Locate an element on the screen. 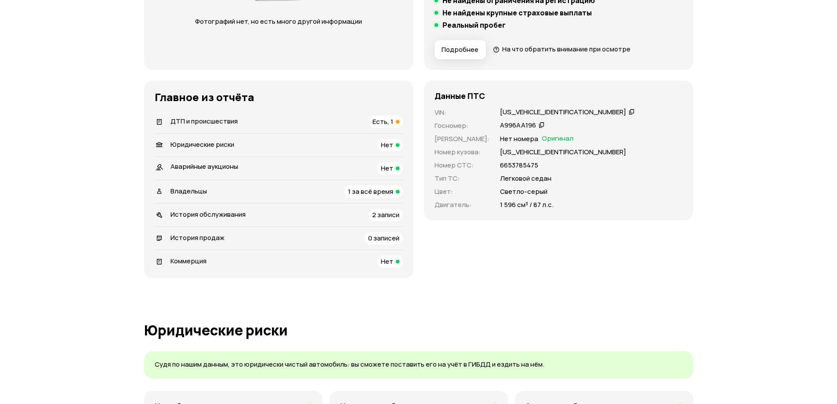  button: Подробнее is located at coordinates (460, 50).